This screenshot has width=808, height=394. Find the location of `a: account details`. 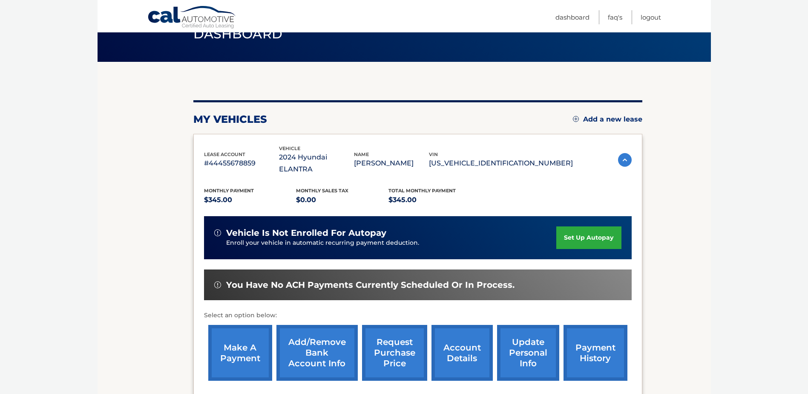

a: account details is located at coordinates (462, 352).